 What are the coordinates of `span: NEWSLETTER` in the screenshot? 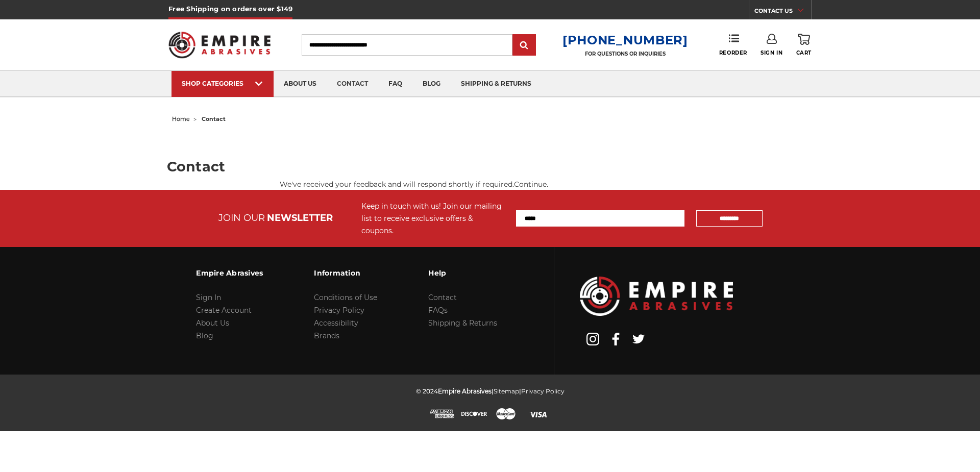 It's located at (299, 218).